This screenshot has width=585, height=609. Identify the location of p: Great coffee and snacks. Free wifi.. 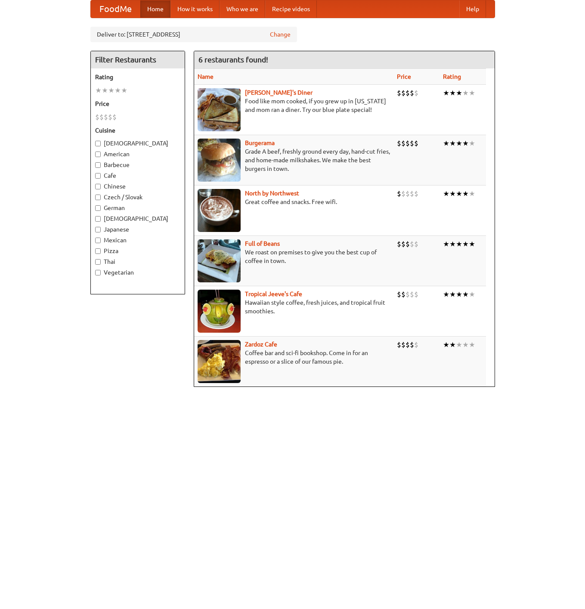
(294, 202).